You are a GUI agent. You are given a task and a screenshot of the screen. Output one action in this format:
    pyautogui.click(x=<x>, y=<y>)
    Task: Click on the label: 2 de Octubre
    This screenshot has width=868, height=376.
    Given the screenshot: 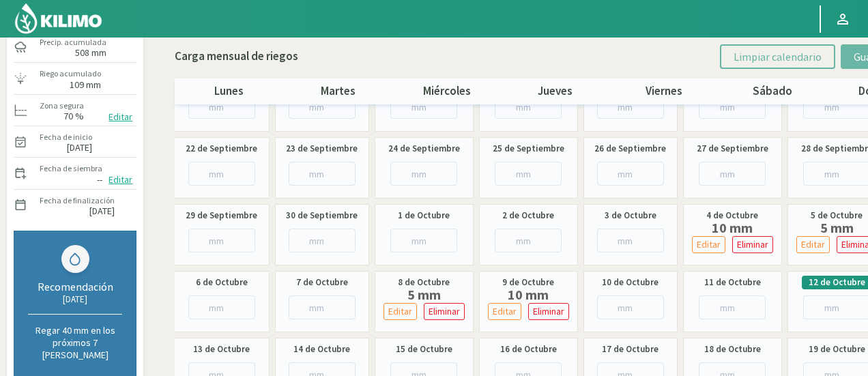 What is the action you would take?
    pyautogui.click(x=528, y=215)
    